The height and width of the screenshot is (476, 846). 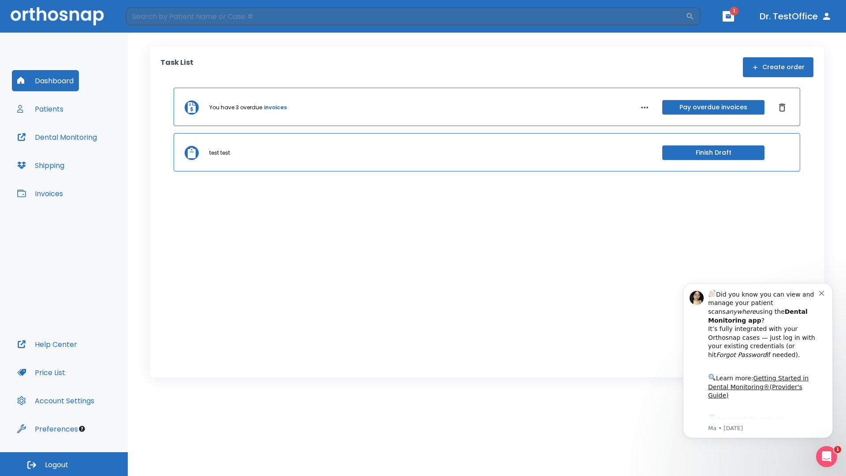 I want to click on div: Tooltip anchor, so click(x=82, y=429).